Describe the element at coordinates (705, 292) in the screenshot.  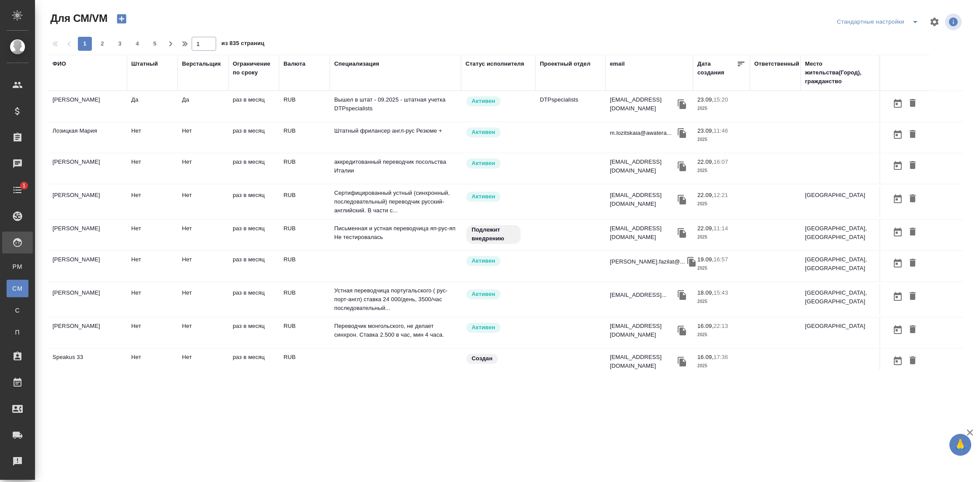
I see `p: 18.09,` at that location.